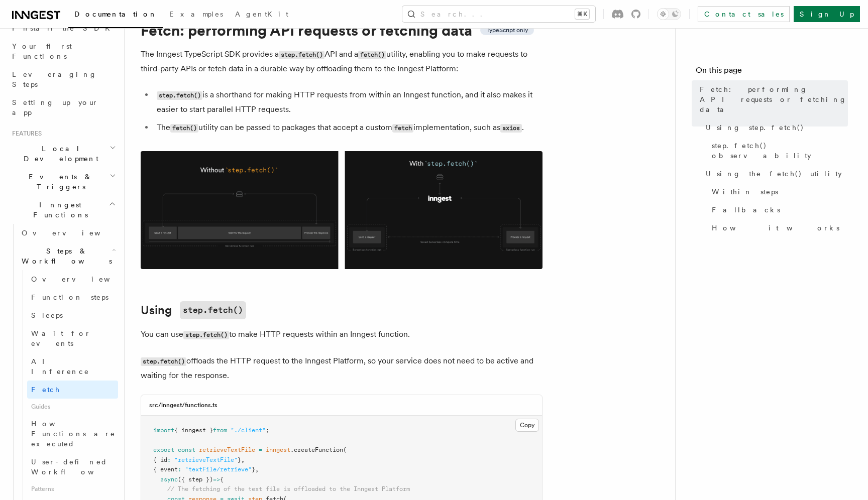  I want to click on a: step.fetch() observability, so click(777, 151).